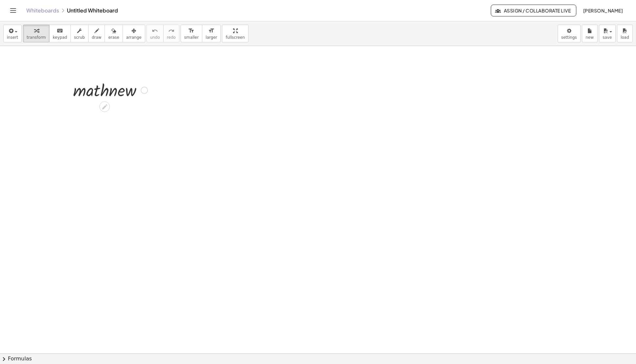  I want to click on span: erase, so click(114, 37).